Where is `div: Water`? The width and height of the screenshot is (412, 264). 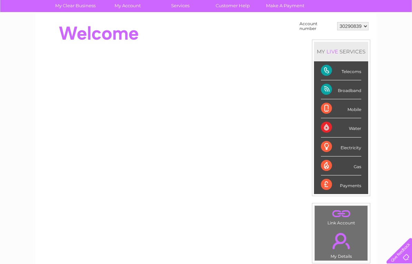
div: Water is located at coordinates (341, 128).